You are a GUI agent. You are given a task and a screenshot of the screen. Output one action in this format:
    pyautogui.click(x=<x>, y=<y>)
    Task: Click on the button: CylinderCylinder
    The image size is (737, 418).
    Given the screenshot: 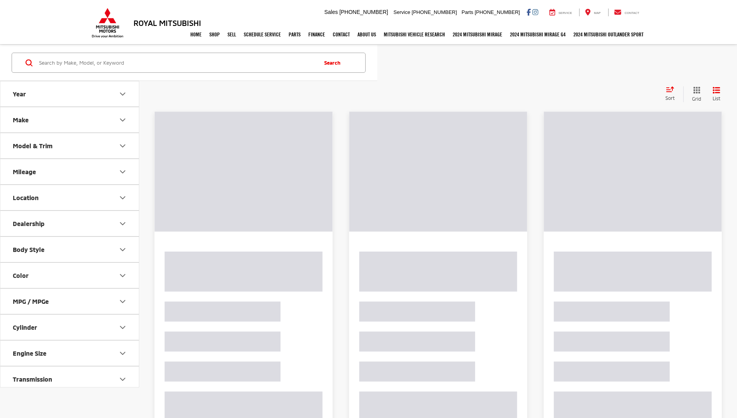 What is the action you would take?
    pyautogui.click(x=70, y=327)
    